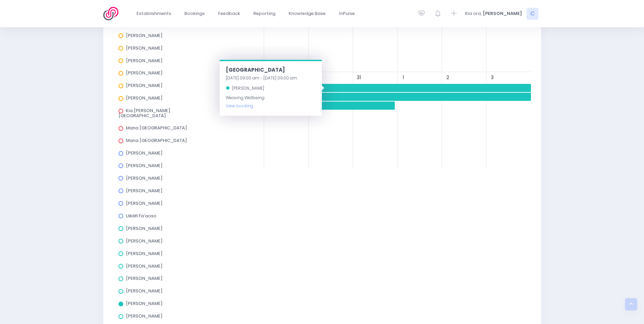 This screenshot has width=644, height=324. What do you see at coordinates (375, 88) in the screenshot?
I see `span: Southland Girls' High School` at bounding box center [375, 88].